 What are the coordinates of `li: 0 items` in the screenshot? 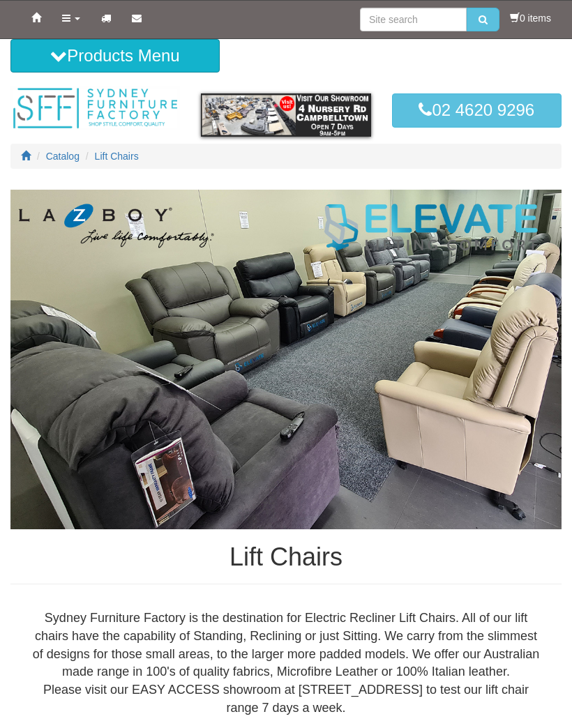 It's located at (530, 18).